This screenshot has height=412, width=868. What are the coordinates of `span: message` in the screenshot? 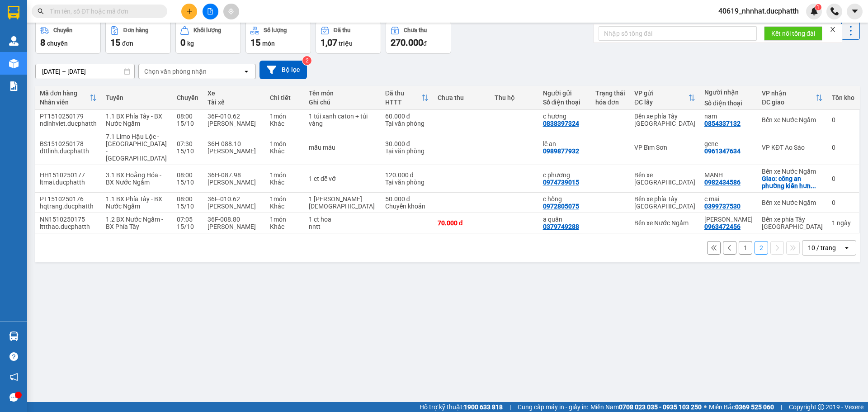 It's located at (14, 397).